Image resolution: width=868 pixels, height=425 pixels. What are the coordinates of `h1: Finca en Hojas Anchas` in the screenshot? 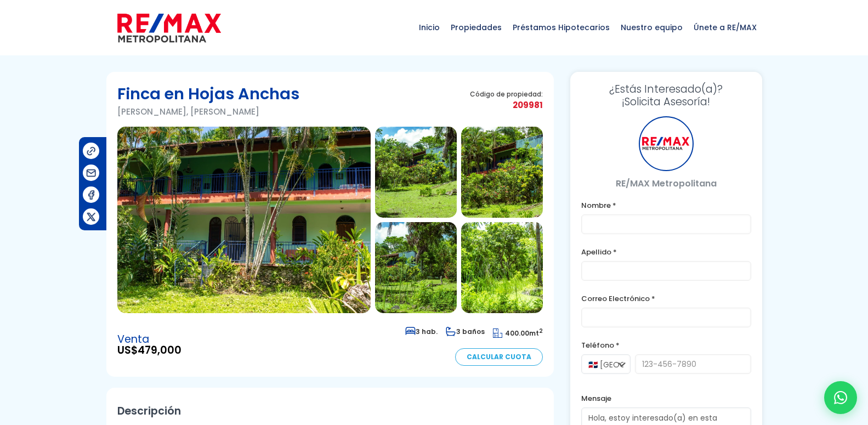 It's located at (208, 94).